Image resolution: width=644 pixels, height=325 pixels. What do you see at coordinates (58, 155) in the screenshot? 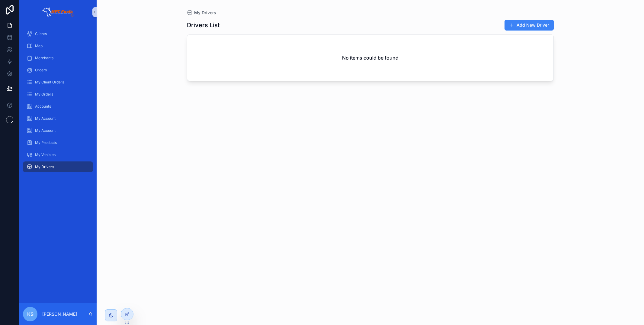
I see `a: My Vehicles` at bounding box center [58, 155].